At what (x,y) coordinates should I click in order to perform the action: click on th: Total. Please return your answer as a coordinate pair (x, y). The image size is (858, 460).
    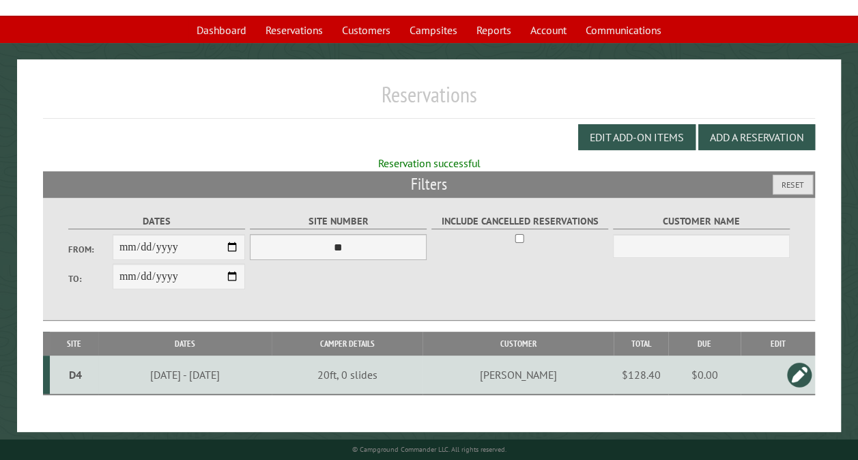
    Looking at the image, I should click on (641, 343).